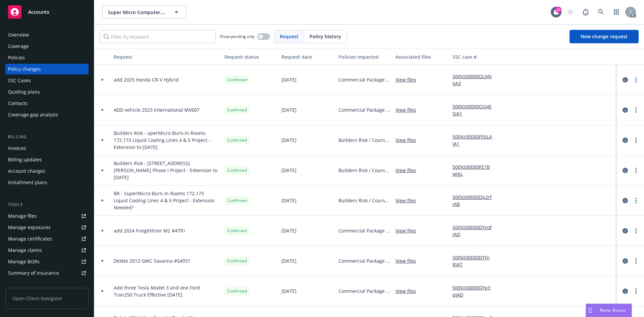  Describe the element at coordinates (150, 230) in the screenshot. I see `span: add 2024 Freightliner M2 #4791` at that location.